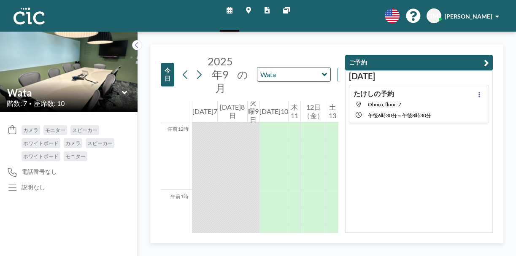 This screenshot has height=256, width=516. What do you see at coordinates (374, 93) in the screenshot?
I see `font: たけしの予約` at bounding box center [374, 93].